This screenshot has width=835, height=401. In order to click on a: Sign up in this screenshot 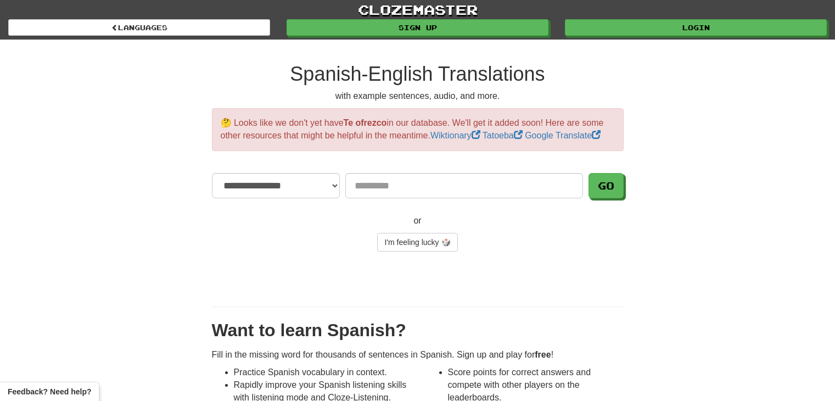, I will do `click(417, 27)`.